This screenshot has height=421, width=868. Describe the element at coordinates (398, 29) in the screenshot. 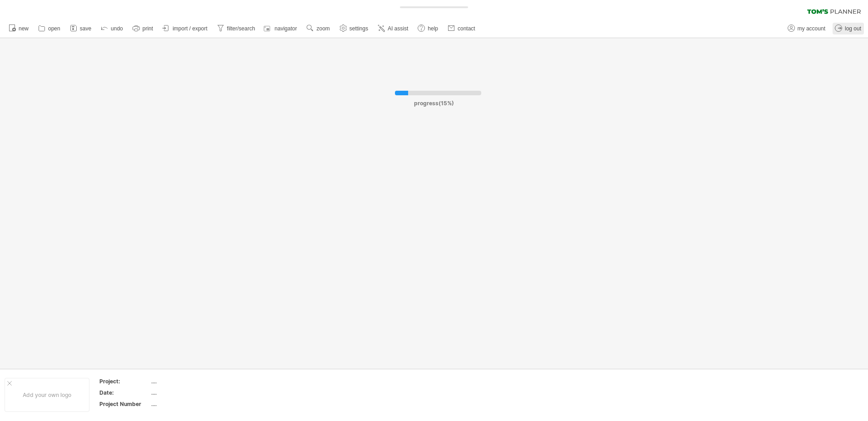

I see `span: AI assist` at that location.